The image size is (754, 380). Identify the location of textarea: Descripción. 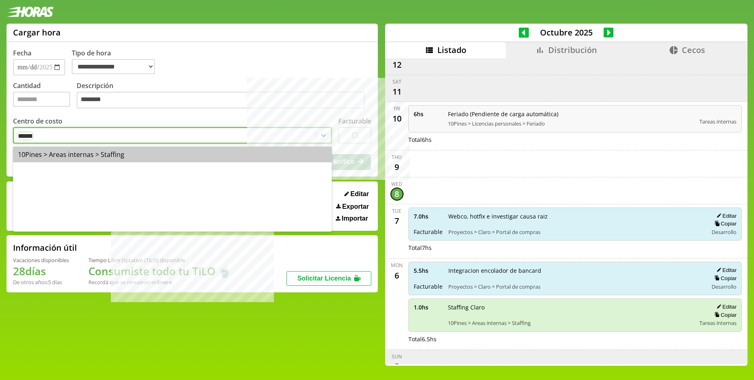
(221, 100).